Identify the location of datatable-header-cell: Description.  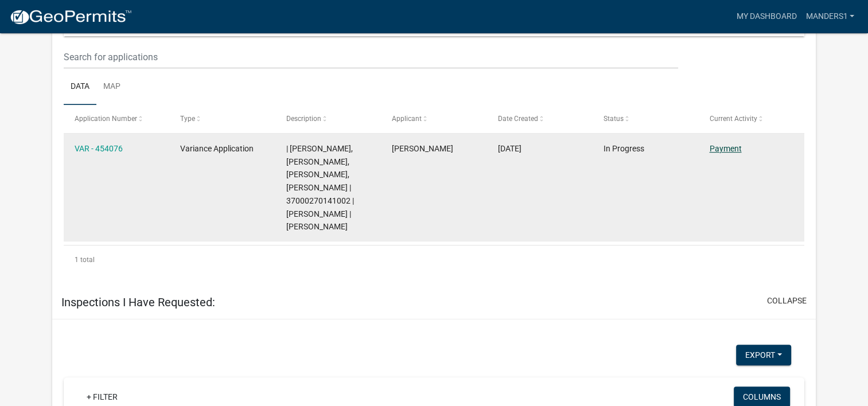
(328, 119).